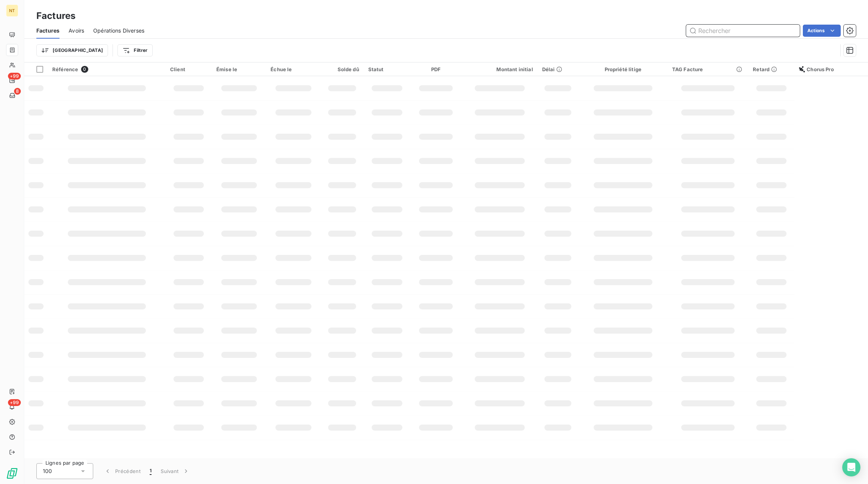  I want to click on span: Référence, so click(65, 69).